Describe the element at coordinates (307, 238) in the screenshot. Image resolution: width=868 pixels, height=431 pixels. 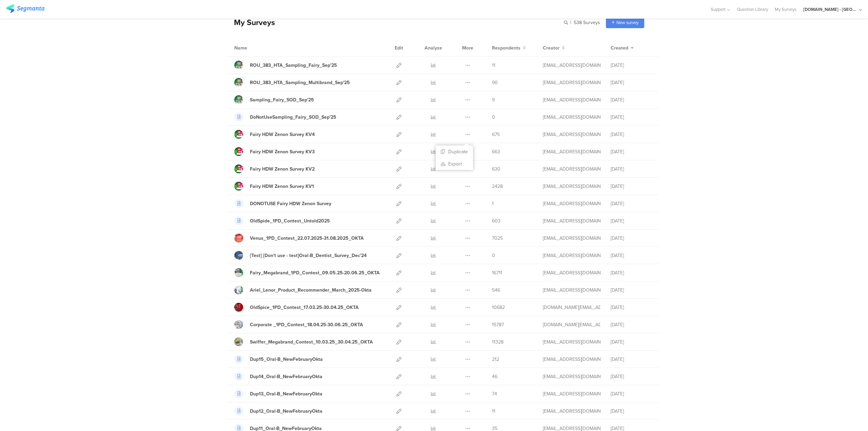
I see `div: Venus_1PD_Contest_22.07.2025-31.08.2025_OKTA` at that location.